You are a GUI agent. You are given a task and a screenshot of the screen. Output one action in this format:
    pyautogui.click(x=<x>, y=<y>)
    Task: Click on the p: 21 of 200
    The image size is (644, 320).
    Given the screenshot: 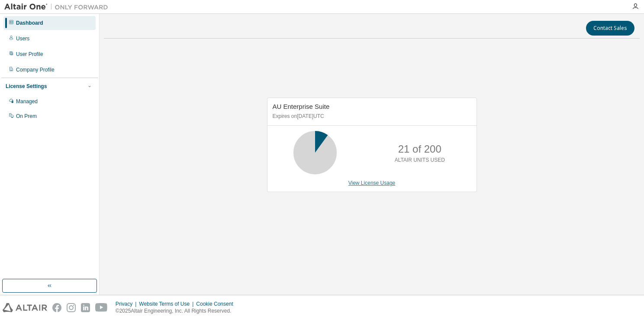 What is the action you would take?
    pyautogui.click(x=420, y=149)
    